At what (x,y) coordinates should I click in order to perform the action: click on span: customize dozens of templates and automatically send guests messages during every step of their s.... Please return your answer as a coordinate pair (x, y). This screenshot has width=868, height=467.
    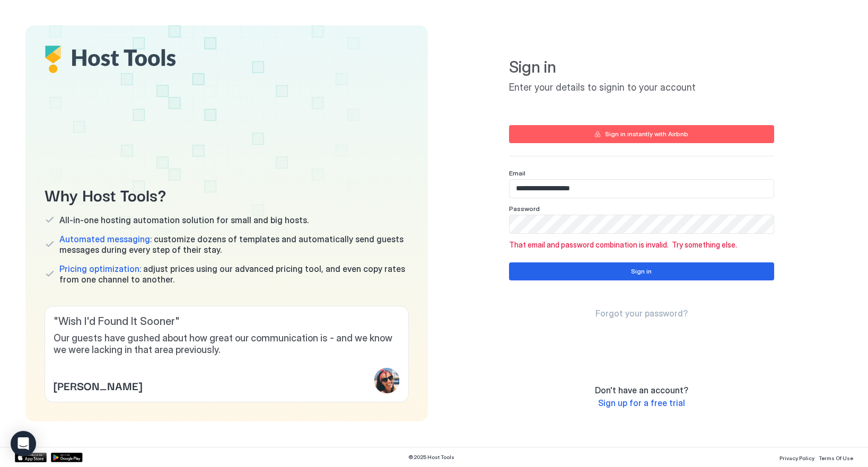
    Looking at the image, I should click on (234, 244).